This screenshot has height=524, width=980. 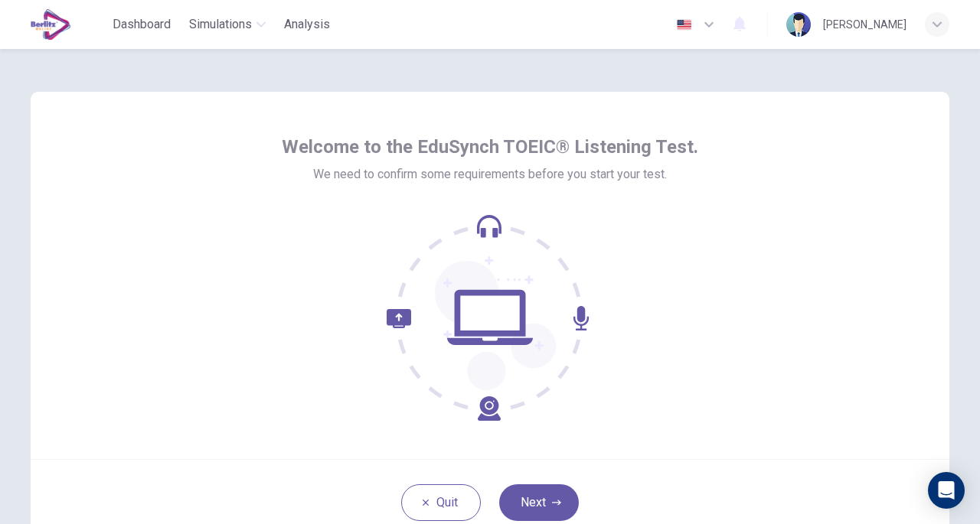 I want to click on button: Quit, so click(x=441, y=503).